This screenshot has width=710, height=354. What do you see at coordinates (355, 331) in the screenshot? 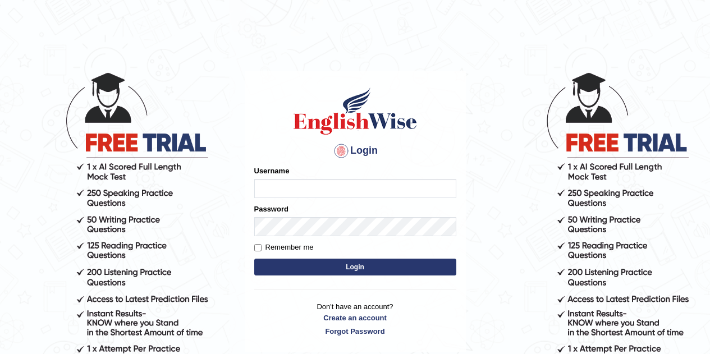
I see `a: Forgot Password` at bounding box center [355, 331].